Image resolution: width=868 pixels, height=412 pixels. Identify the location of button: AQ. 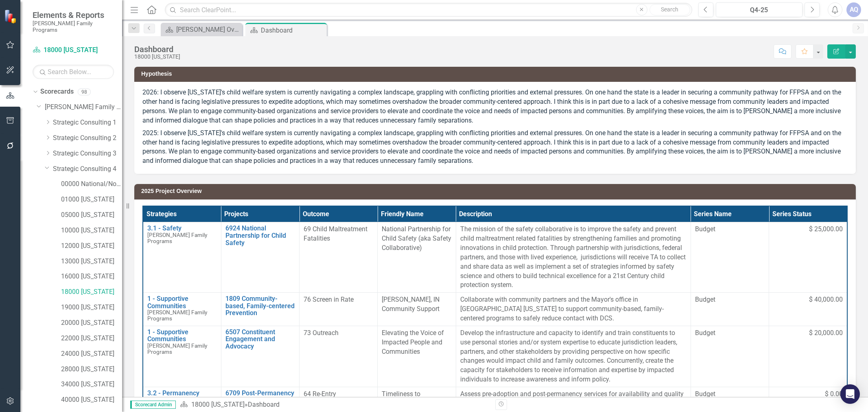
(854, 10).